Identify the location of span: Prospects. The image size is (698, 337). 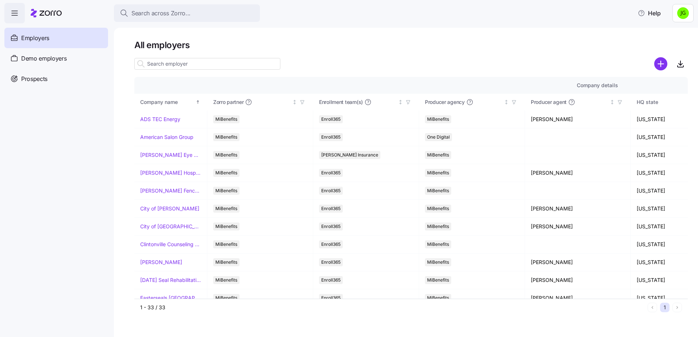
(34, 79).